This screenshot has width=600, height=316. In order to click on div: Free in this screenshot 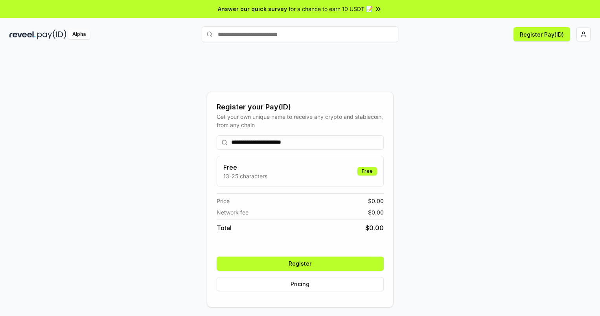, I will do `click(367, 171)`.